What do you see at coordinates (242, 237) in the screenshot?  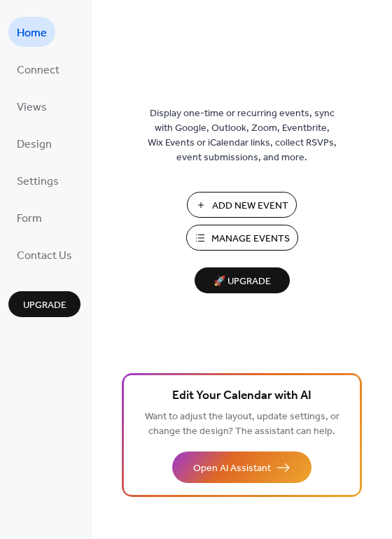 I see `button: Manage Events` at bounding box center [242, 237].